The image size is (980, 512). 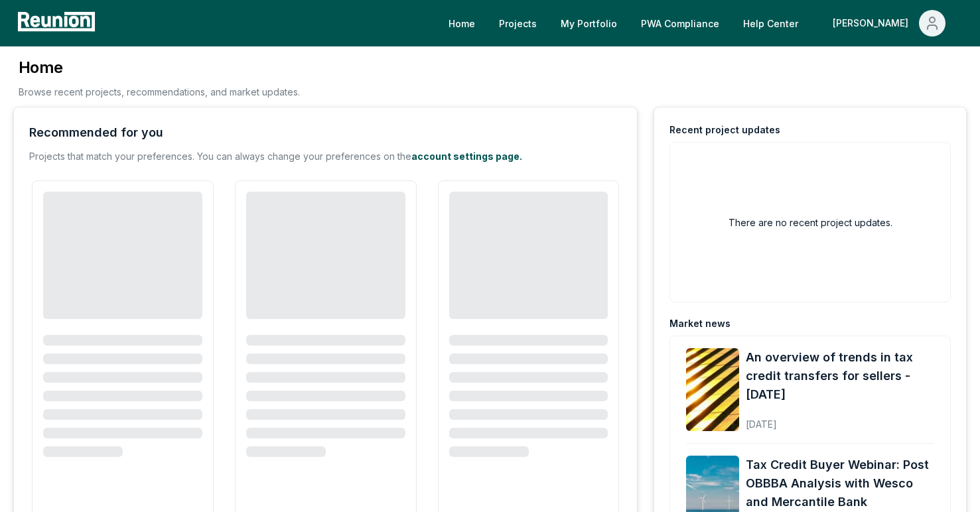 What do you see at coordinates (712, 389) in the screenshot?
I see `a: An overview of trends in tax credit transfers for sellers - September 2025` at bounding box center [712, 389].